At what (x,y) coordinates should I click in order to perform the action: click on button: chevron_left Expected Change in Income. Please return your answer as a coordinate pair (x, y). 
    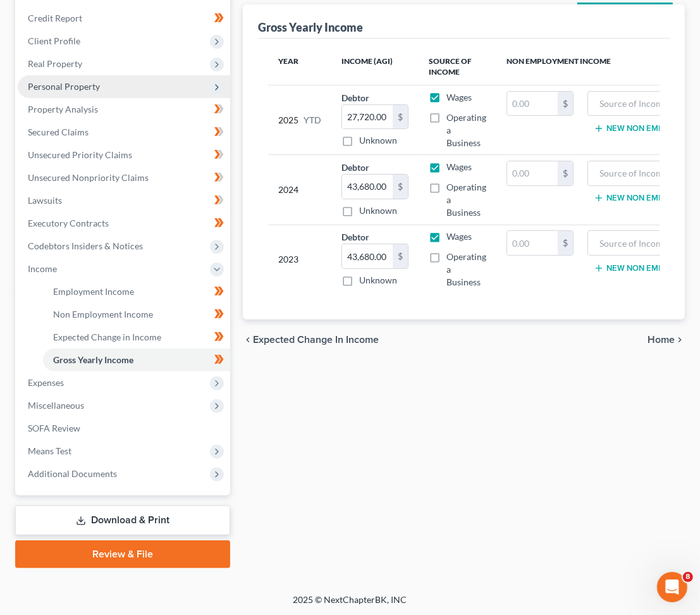
    Looking at the image, I should click on (310, 340).